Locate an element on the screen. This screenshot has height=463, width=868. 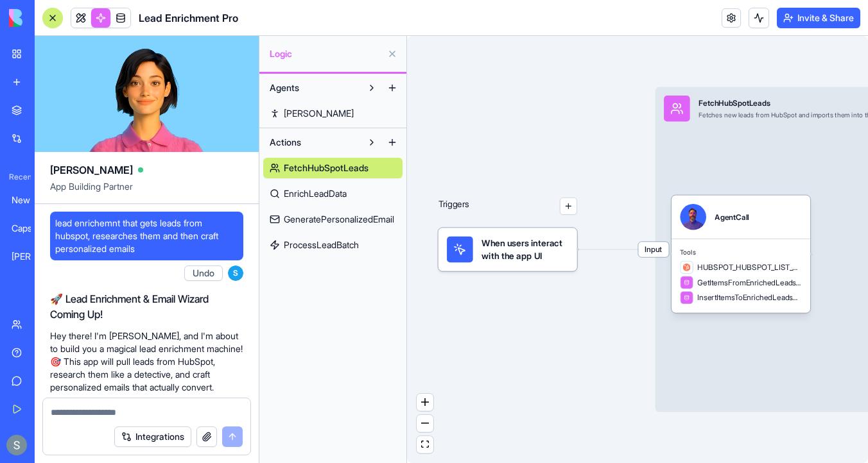
h2: 🚀 Lead Enrichment & Email Wizard Coming Up! is located at coordinates (146, 306).